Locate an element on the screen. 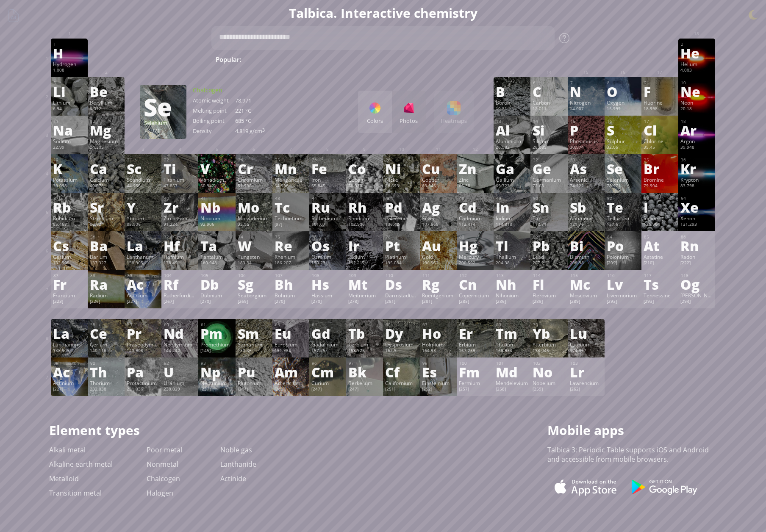  h1: Talbica. Interactive chemistry is located at coordinates (383, 12).